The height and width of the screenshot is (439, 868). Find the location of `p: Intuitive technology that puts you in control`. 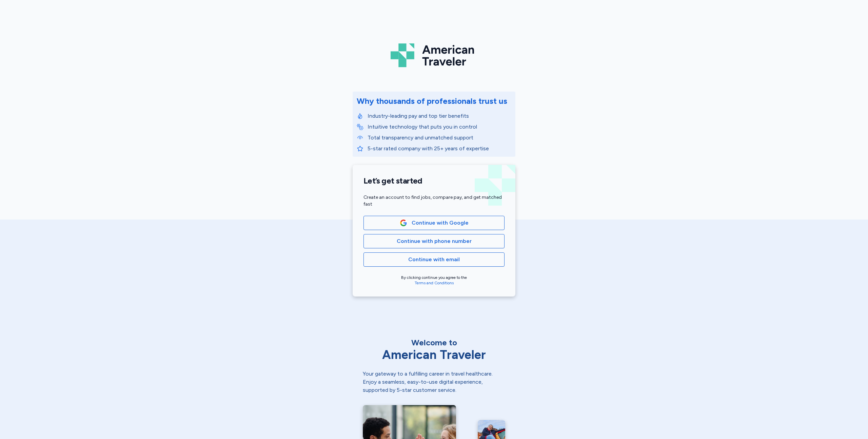

p: Intuitive technology that puts you in control is located at coordinates (439, 127).